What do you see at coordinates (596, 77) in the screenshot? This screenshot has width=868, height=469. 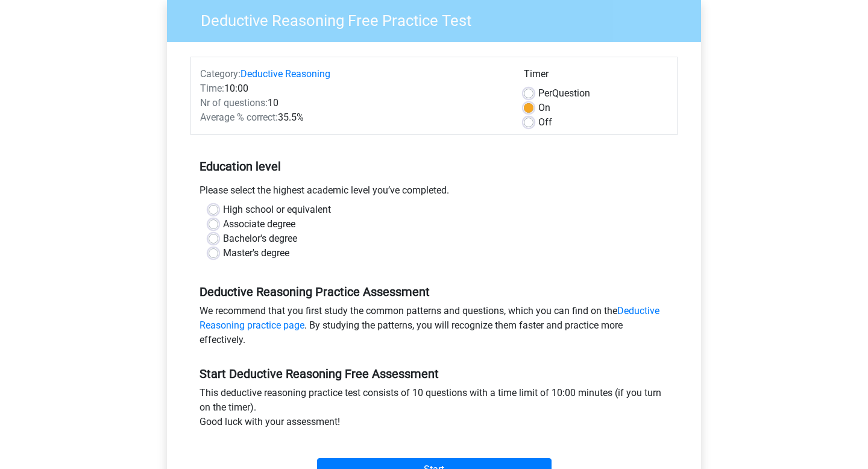 I see `div: Timer` at bounding box center [596, 77].